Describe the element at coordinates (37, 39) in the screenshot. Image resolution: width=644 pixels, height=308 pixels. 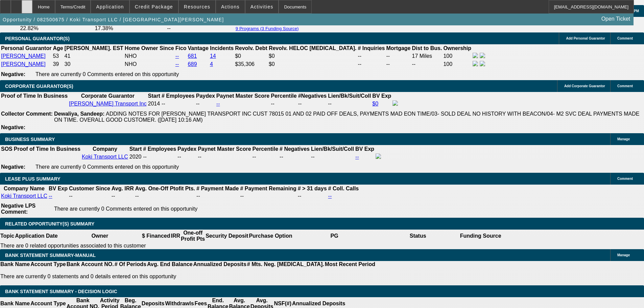
I see `span: PERSONAL GUARANTOR(S)` at that location.